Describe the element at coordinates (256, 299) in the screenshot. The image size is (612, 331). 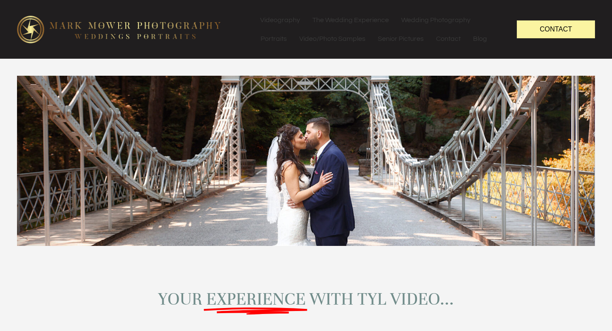
I see `span: experience` at that location.